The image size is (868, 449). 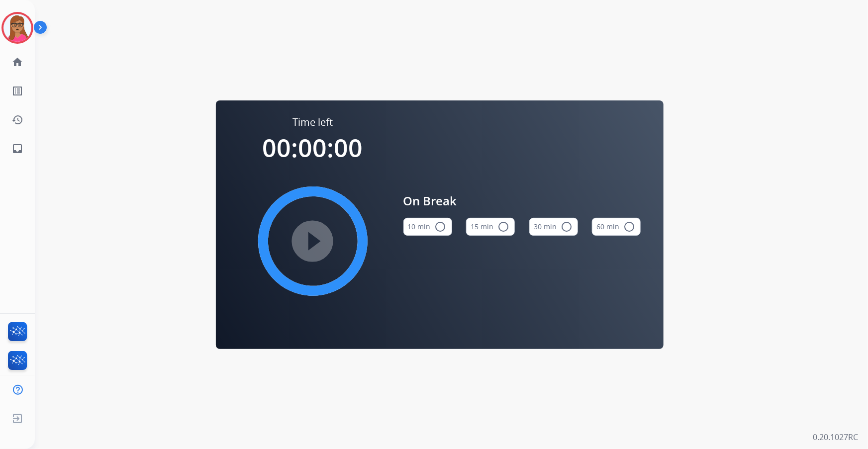 What do you see at coordinates (835, 437) in the screenshot?
I see `p: 0.20.1027RC` at bounding box center [835, 437].